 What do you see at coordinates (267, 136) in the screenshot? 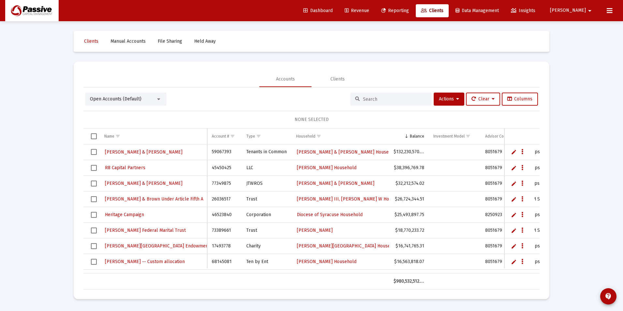
I see `td: Column Type` at bounding box center [267, 136].